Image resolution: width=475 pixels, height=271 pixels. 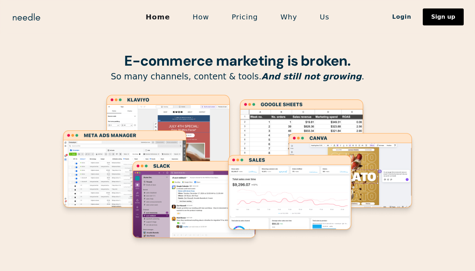 What do you see at coordinates (325, 17) in the screenshot?
I see `a: Us` at bounding box center [325, 17].